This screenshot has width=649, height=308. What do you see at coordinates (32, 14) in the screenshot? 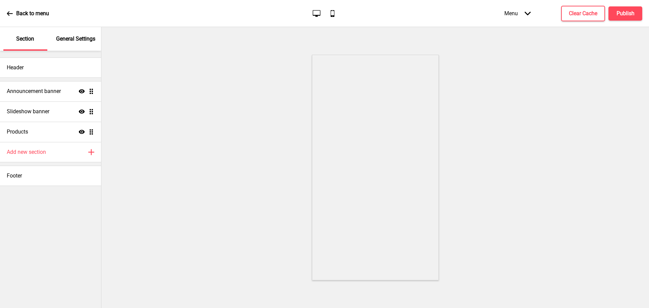
I see `p: Back to menu` at bounding box center [32, 14].